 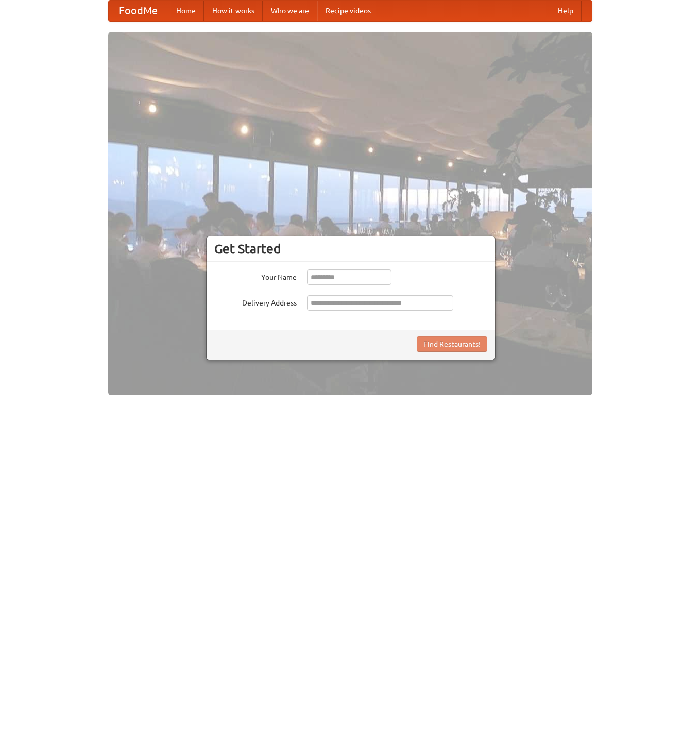 I want to click on a: How it works, so click(x=233, y=11).